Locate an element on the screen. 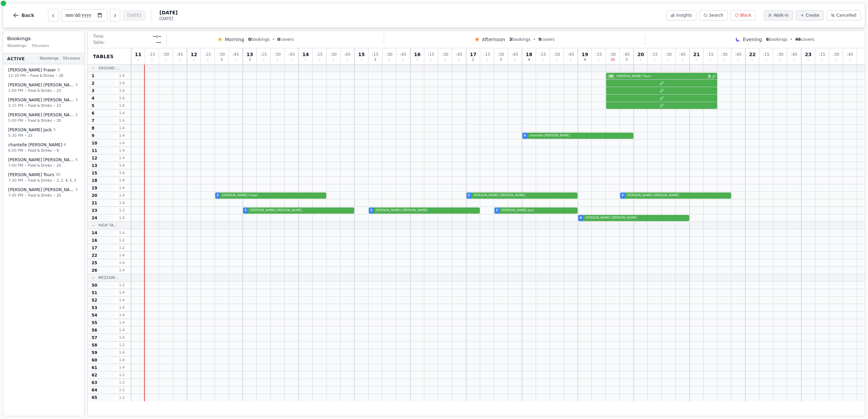 This screenshot has width=868, height=419. span: 9 bookings is located at coordinates (17, 46).